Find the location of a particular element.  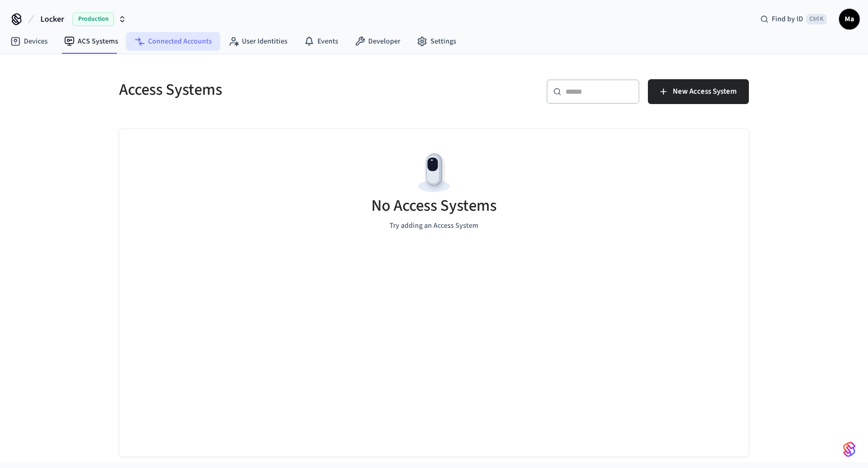

div: Find by IDCtrl K is located at coordinates (793, 19).